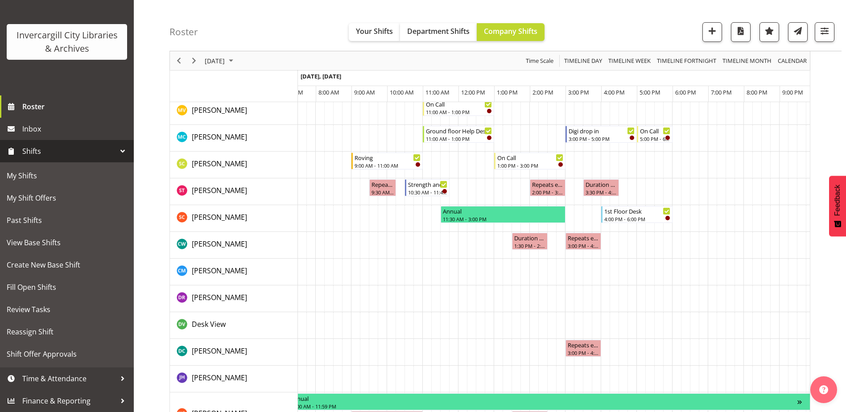 The height and width of the screenshot is (412, 846). What do you see at coordinates (548, 192) in the screenshot?
I see `div: 2:00 PM - 3:00 PM` at bounding box center [548, 192].